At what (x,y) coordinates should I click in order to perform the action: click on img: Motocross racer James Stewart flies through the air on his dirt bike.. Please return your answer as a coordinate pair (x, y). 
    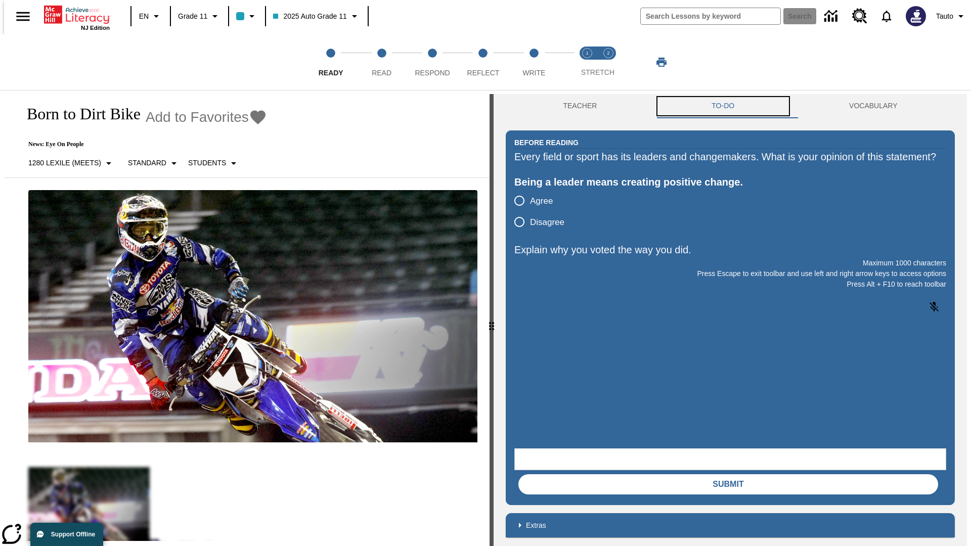
    Looking at the image, I should click on (253, 317).